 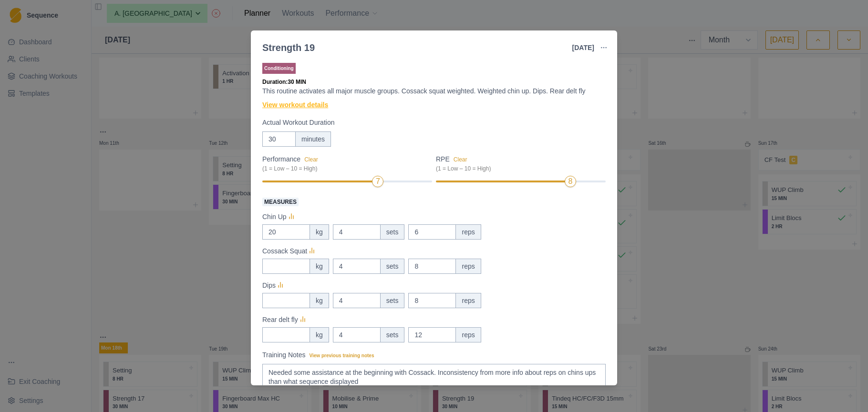 What do you see at coordinates (284, 251) in the screenshot?
I see `p: Cossack Squat` at bounding box center [284, 251].